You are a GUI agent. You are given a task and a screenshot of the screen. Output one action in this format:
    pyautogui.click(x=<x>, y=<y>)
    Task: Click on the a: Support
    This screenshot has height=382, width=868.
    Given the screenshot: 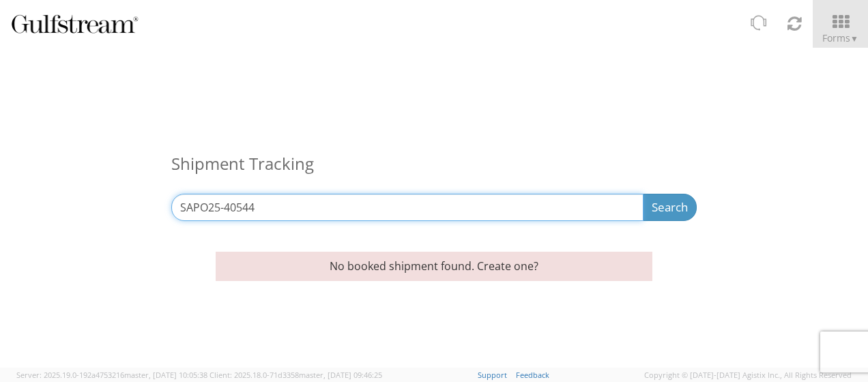 What is the action you would take?
    pyautogui.click(x=492, y=374)
    